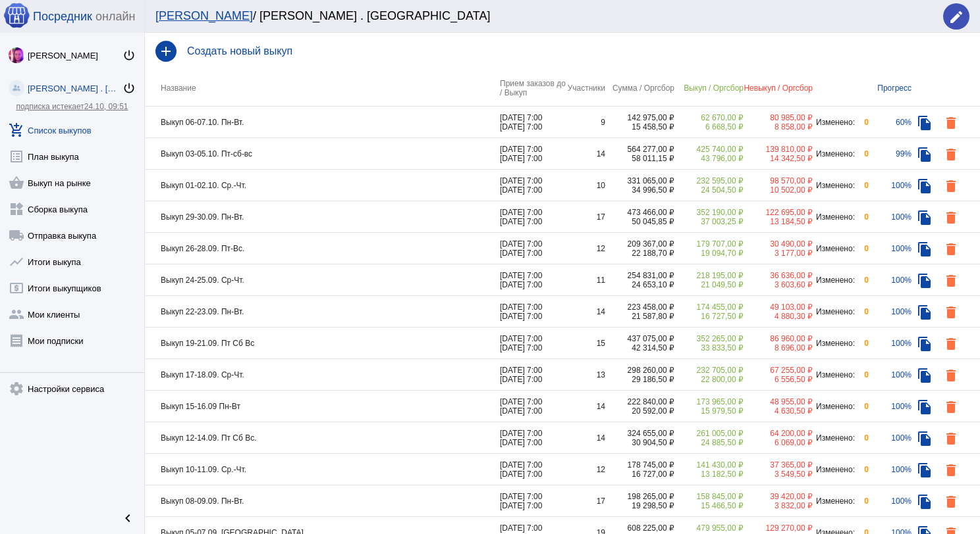 Image resolution: width=980 pixels, height=534 pixels. I want to click on td: Выкуп 08-09.09. Пн-Вт., so click(322, 501).